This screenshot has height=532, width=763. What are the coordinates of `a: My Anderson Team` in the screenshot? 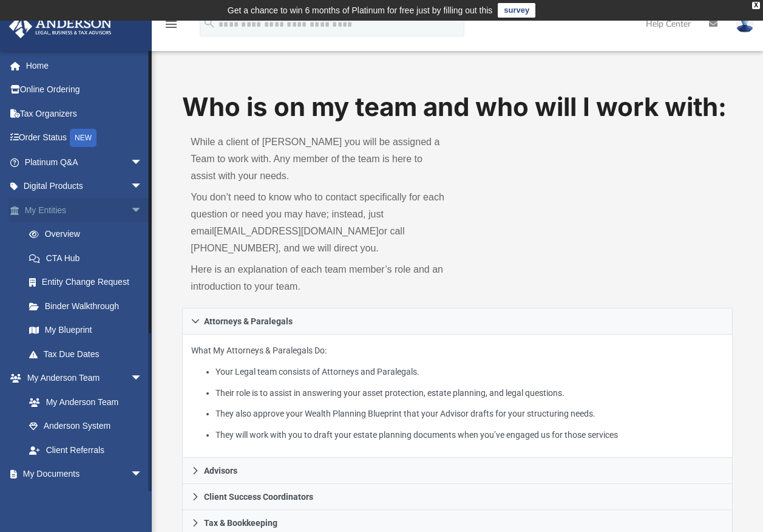 It's located at (82, 402).